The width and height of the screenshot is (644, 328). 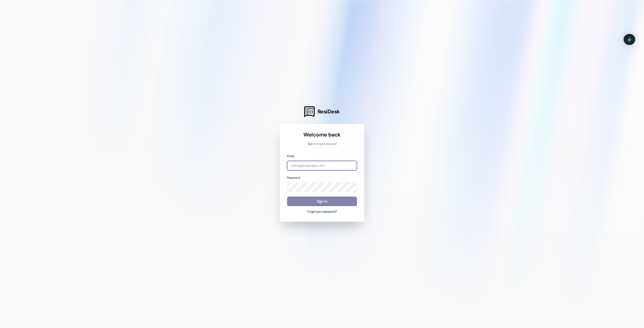 I want to click on input: name@example.com, so click(x=322, y=165).